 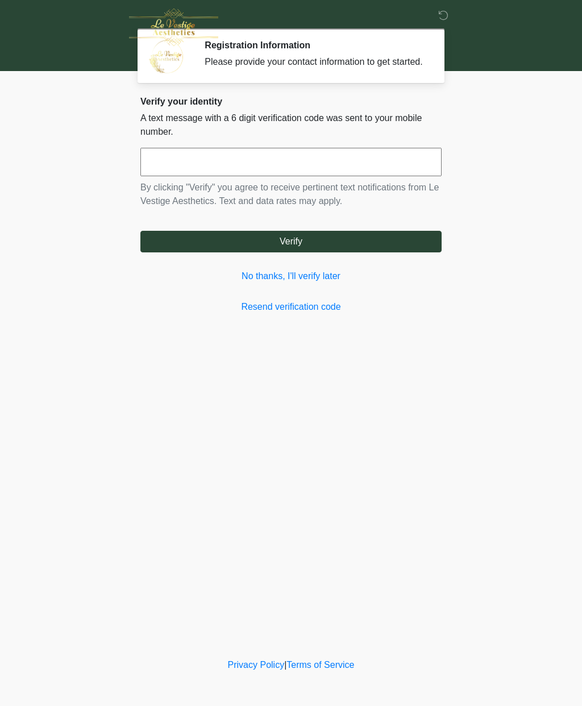 What do you see at coordinates (166, 57) in the screenshot?
I see `img: Agent Avatar` at bounding box center [166, 57].